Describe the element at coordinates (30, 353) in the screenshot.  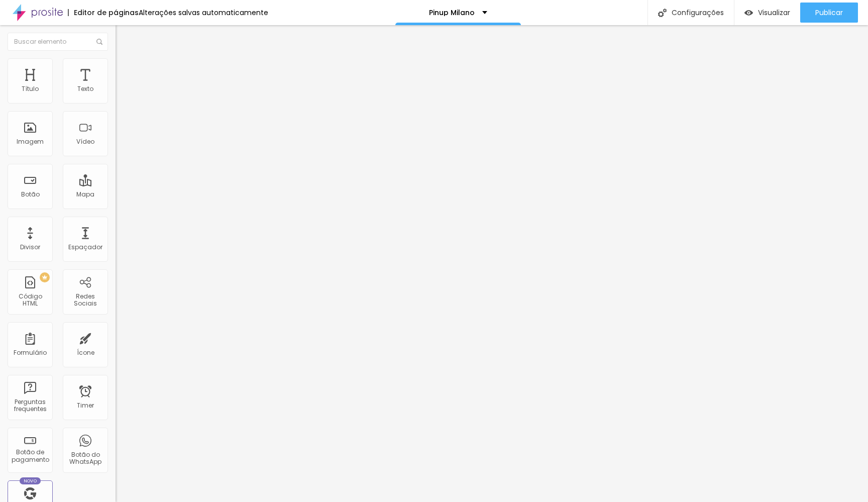
I see `div: Formulário` at that location.